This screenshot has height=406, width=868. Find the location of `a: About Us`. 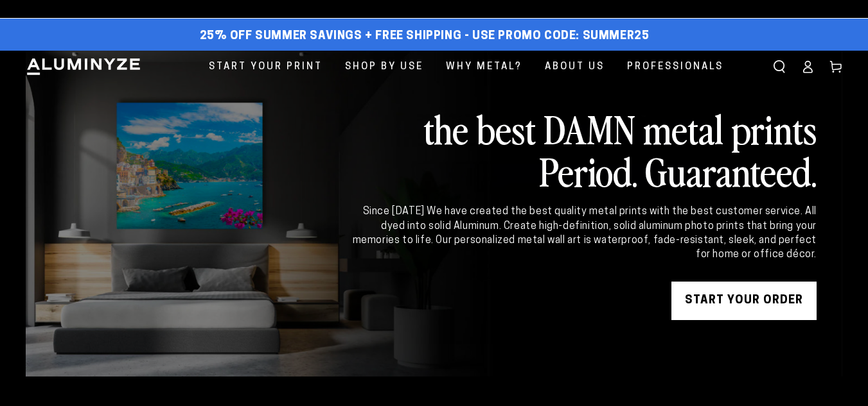

a: About Us is located at coordinates (574, 66).